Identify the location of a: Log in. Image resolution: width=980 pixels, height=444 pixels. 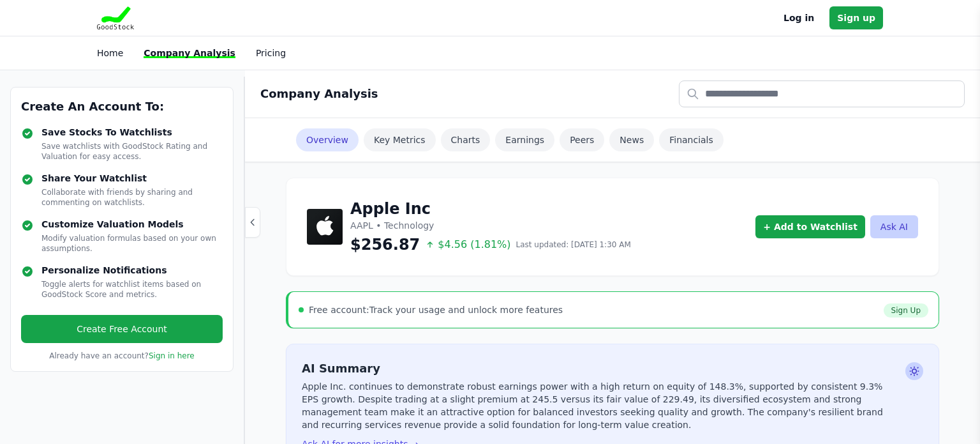
(799, 18).